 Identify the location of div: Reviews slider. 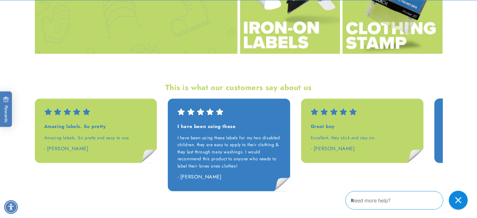
(238, 144).